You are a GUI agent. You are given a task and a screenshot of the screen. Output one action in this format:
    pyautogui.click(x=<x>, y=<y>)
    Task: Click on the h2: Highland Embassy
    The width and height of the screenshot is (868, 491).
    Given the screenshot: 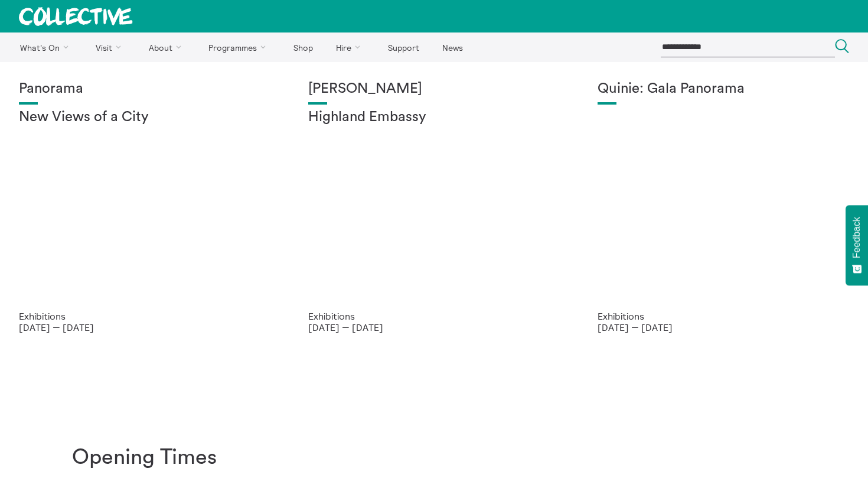 What is the action you would take?
    pyautogui.click(x=434, y=117)
    